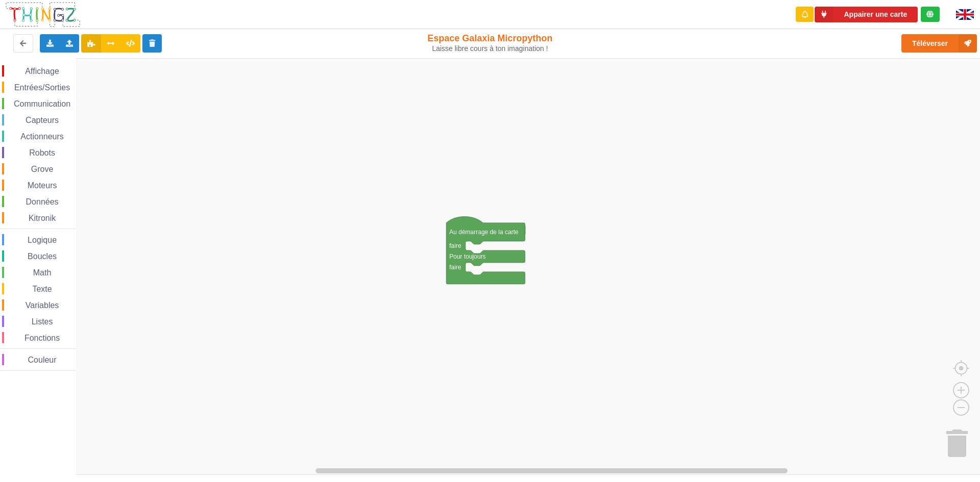  What do you see at coordinates (42, 322) in the screenshot?
I see `span: Listes` at bounding box center [42, 322].